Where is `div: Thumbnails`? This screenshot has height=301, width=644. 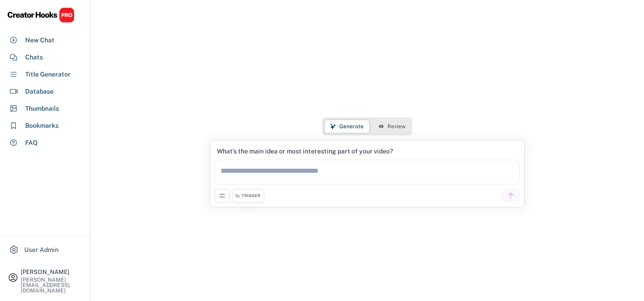 div: Thumbnails is located at coordinates (42, 109).